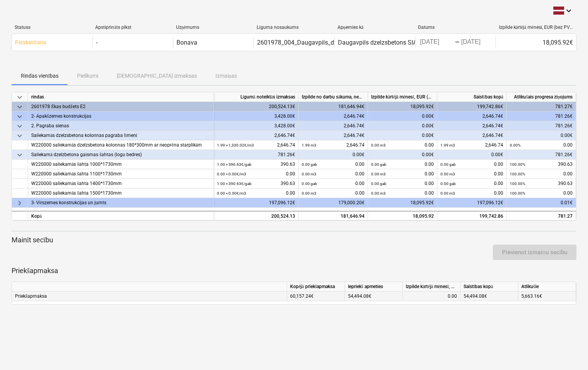  Describe the element at coordinates (377, 42) in the screenshot. I see `div: Daugavpils dzelzsbetons SIA` at that location.